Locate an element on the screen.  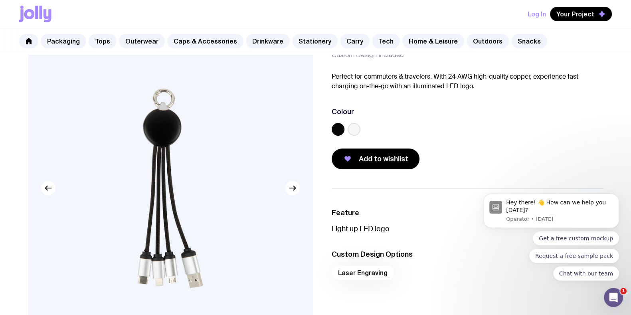
button: Quick reply: Chat with our team is located at coordinates (115, 140).